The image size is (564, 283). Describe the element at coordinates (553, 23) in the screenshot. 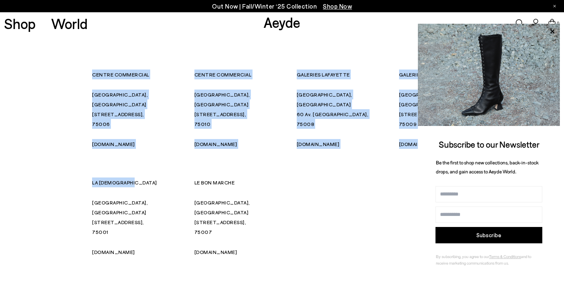

I see `a: 0` at that location.